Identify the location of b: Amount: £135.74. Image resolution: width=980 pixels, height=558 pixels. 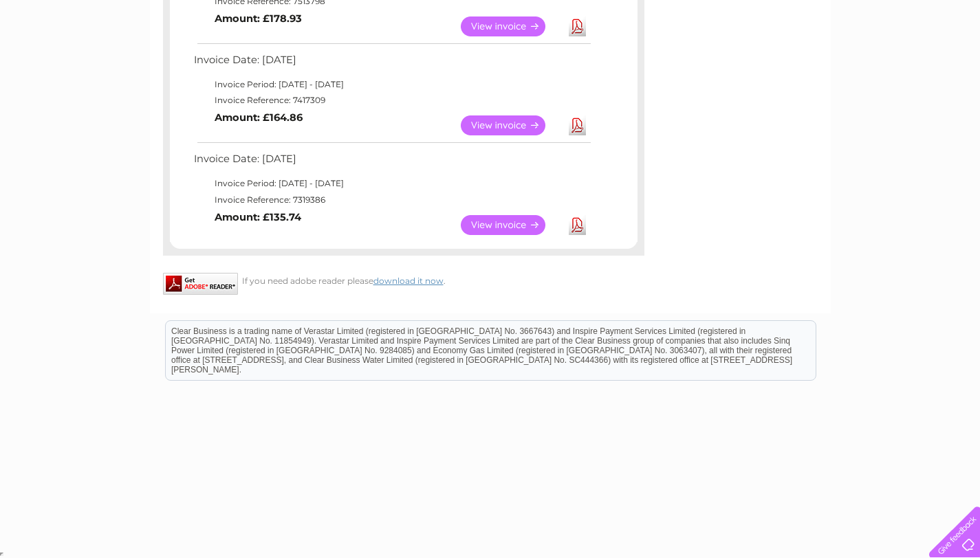
(258, 217).